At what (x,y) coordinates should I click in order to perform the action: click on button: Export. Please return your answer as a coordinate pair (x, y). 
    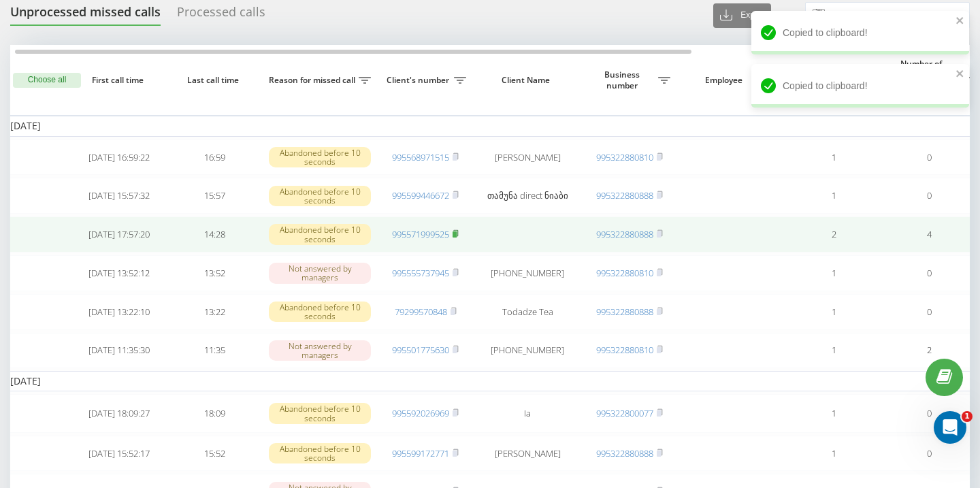
    Looking at the image, I should click on (742, 15).